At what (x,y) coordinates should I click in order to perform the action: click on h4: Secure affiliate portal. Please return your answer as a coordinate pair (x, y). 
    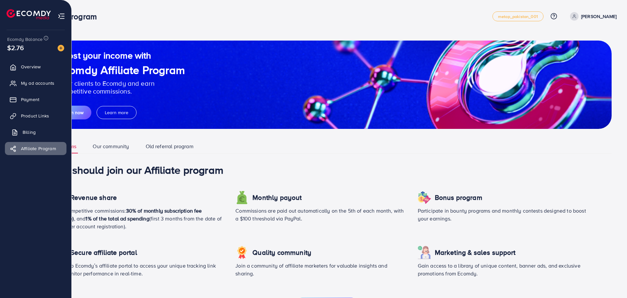
    Looking at the image, I should click on (104, 253).